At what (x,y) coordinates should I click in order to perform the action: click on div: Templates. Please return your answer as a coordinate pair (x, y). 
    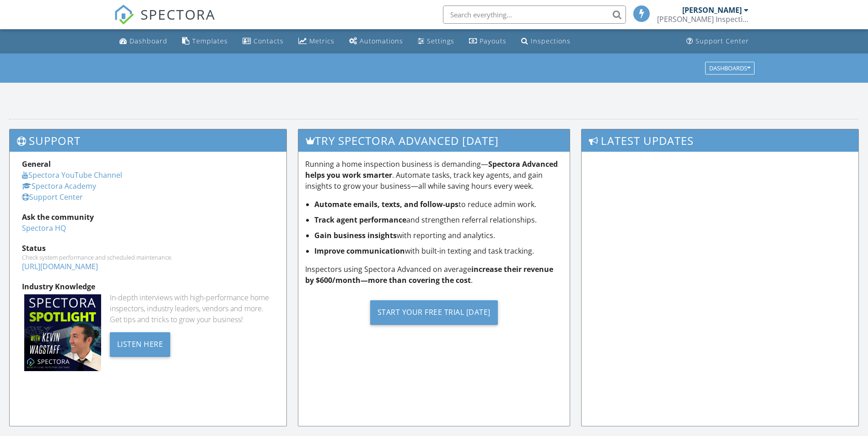
    Looking at the image, I should click on (210, 40).